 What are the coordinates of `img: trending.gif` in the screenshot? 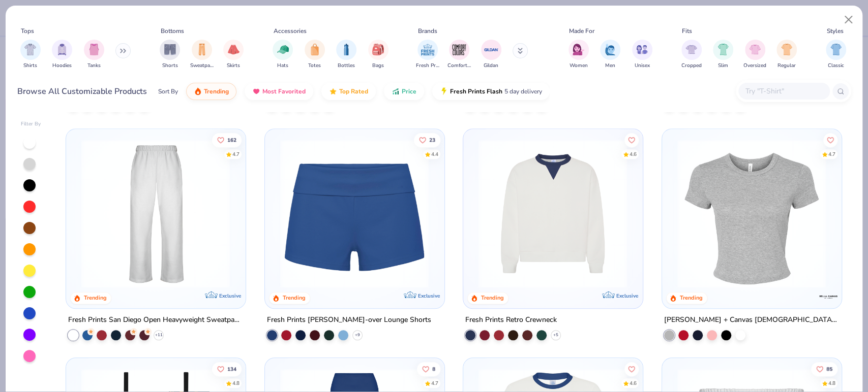 It's located at (197, 91).